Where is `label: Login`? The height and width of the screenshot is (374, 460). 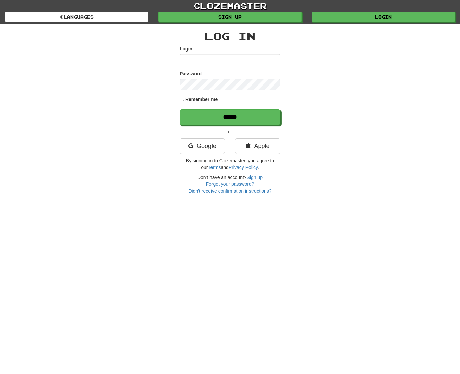
label: Login is located at coordinates (186, 49).